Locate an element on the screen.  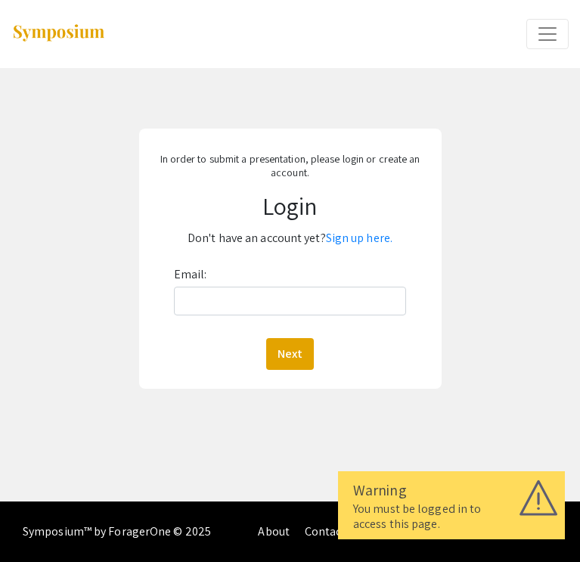
h1: Login is located at coordinates (290, 206).